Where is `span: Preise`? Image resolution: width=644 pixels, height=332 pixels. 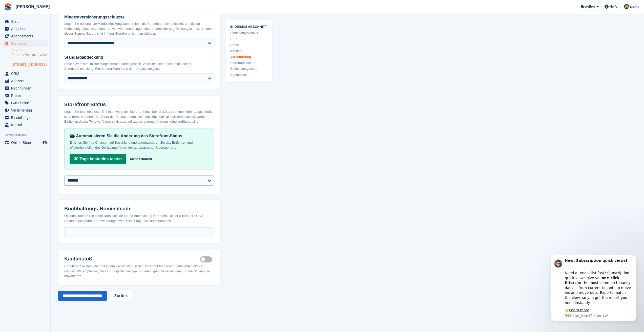
span: Preise is located at coordinates (26, 95).